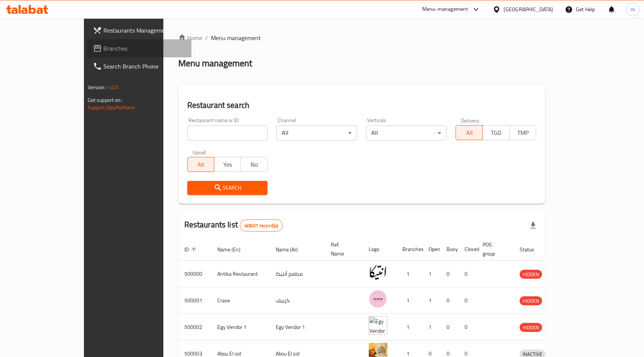 The width and height of the screenshot is (644, 357). What do you see at coordinates (445, 9) in the screenshot?
I see `div: Menu-management` at bounding box center [445, 9].